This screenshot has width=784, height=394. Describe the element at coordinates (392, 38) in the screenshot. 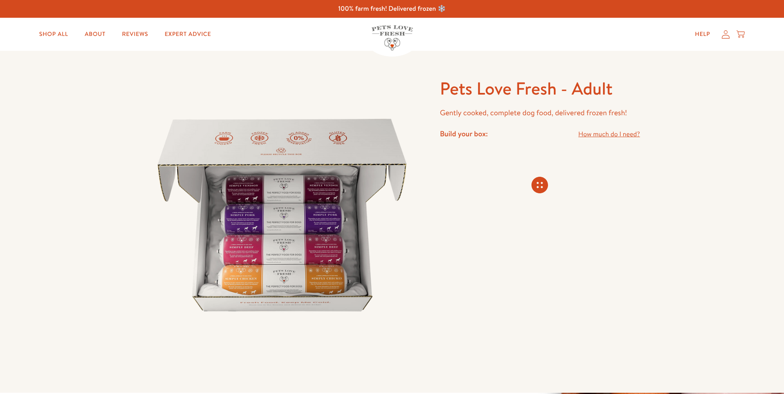

I see `img: Pets Love Fresh` at that location.